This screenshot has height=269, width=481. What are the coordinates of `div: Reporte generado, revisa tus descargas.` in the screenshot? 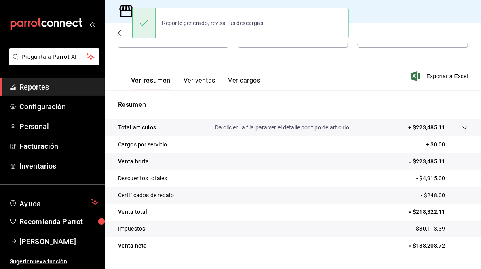 It's located at (213, 23).